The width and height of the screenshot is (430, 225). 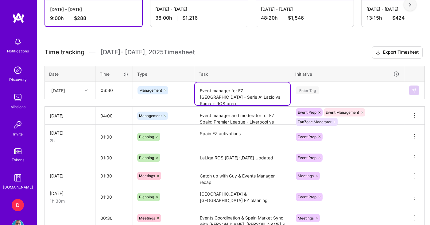 What do you see at coordinates (80, 18) in the screenshot?
I see `span: $288` at bounding box center [80, 18].